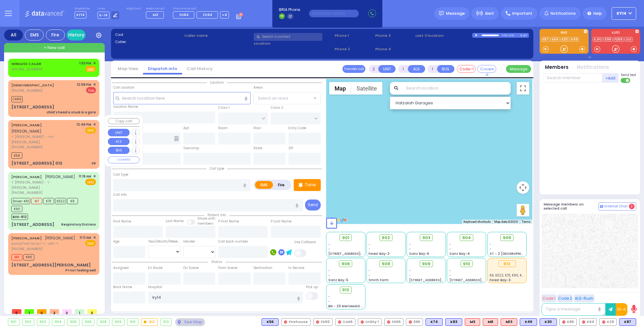  Describe the element at coordinates (121, 175) in the screenshot. I see `label: Call Type` at that location.